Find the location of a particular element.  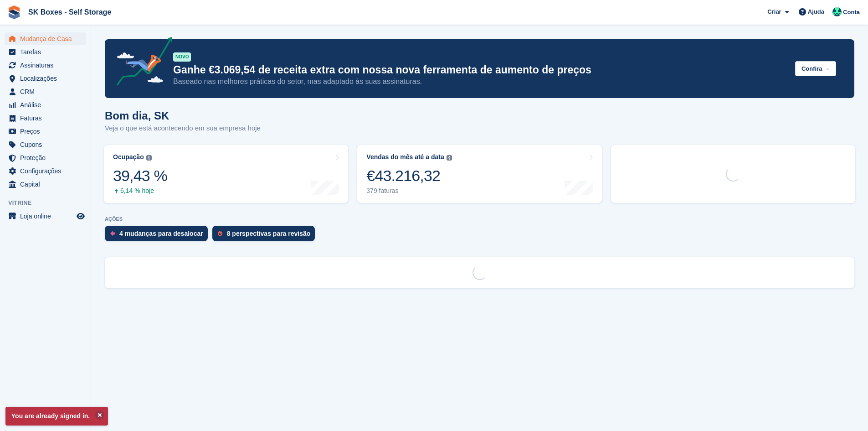

div: 379 faturas is located at coordinates (409, 191).